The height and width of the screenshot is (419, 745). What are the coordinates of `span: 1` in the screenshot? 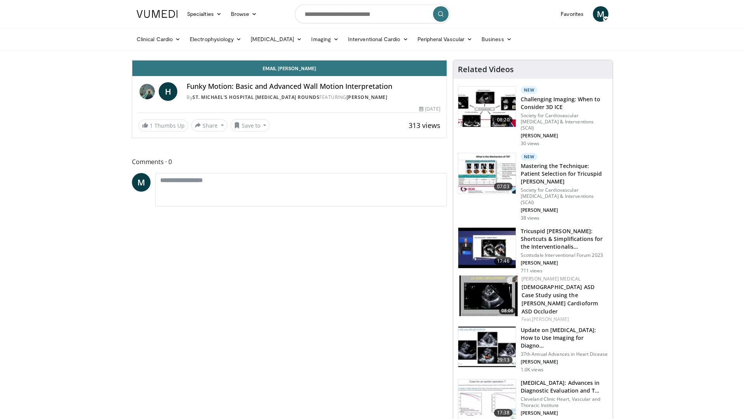 It's located at (151, 125).